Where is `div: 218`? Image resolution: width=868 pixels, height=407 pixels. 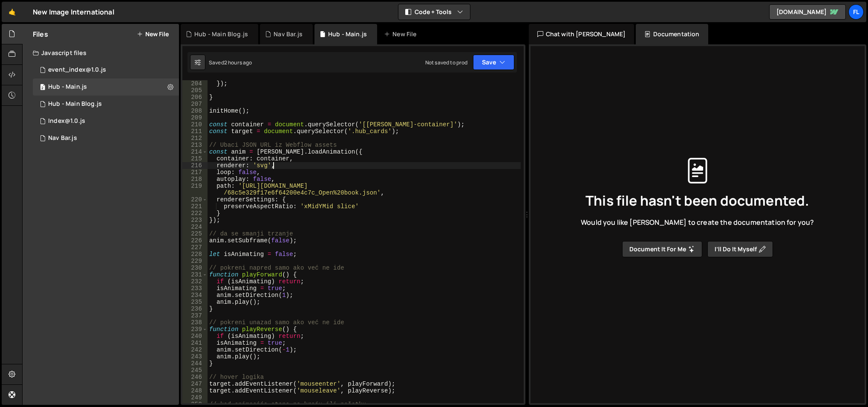 div: 218 is located at coordinates (194, 179).